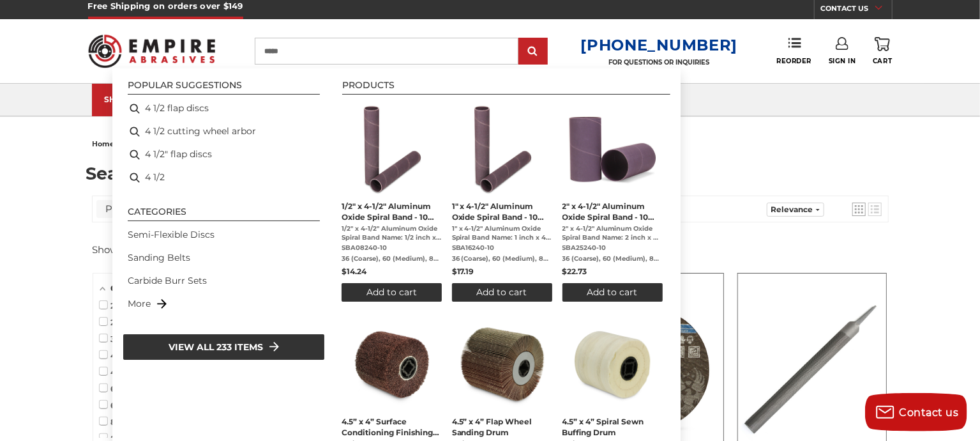 Image resolution: width=980 pixels, height=441 pixels. Describe the element at coordinates (223, 132) in the screenshot. I see `li: 4 1/2 cutting wheel arbor` at that location.